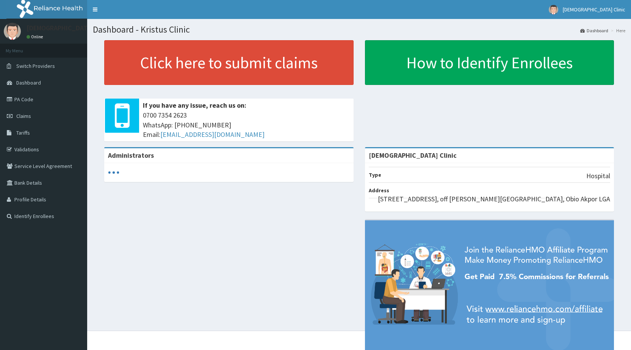 Image resolution: width=631 pixels, height=350 pixels. What do you see at coordinates (229, 63) in the screenshot?
I see `a: Click here to submit claims` at bounding box center [229, 63].